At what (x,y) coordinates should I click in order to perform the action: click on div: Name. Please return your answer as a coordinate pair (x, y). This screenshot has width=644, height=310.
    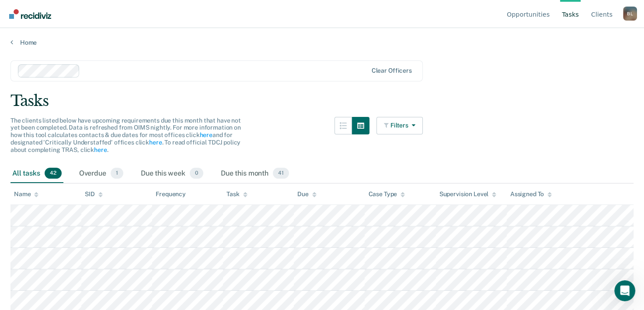
    Looking at the image, I should click on (26, 194).